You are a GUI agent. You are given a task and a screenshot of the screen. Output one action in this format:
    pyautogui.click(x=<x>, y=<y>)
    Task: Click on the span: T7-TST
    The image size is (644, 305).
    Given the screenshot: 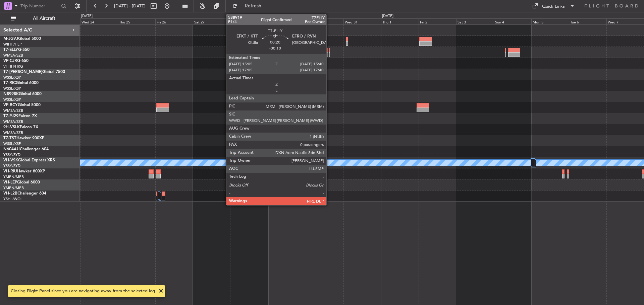 What is the action you would take?
    pyautogui.click(x=10, y=139)
    